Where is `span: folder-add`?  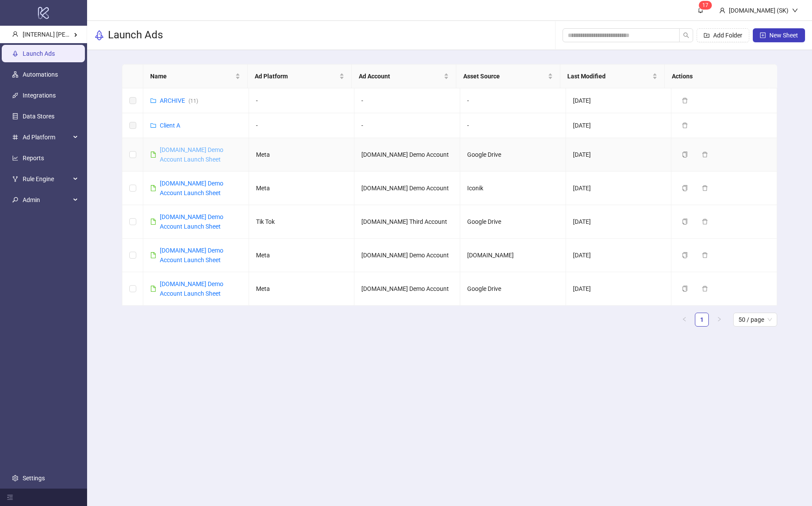 span: folder-add is located at coordinates (707, 36).